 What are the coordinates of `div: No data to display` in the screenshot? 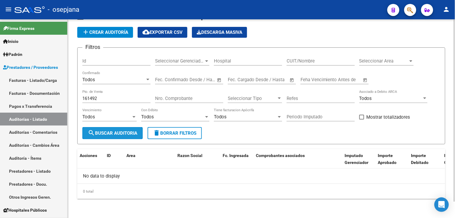 It's located at (261, 176).